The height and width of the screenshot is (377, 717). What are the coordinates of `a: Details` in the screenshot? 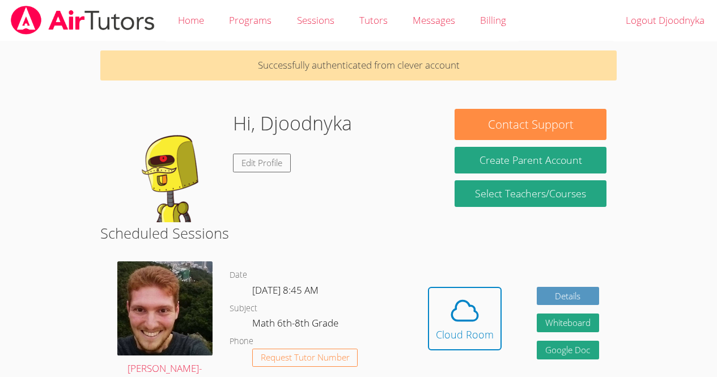 It's located at (568, 296).